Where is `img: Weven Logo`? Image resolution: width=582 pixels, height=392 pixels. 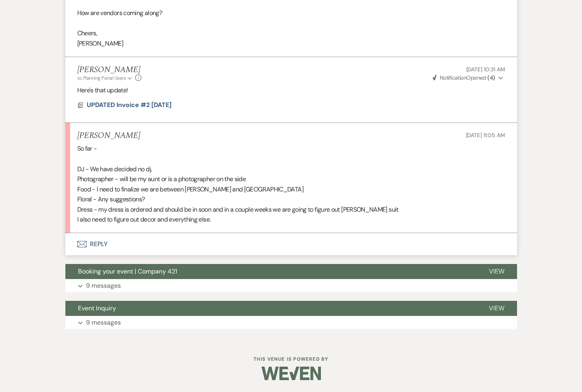
img: Weven Logo is located at coordinates (291, 373).